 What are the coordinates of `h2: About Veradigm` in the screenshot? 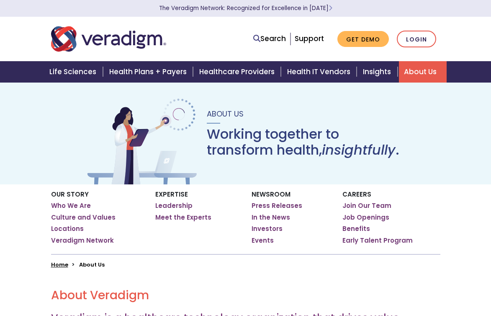 It's located at (246, 295).